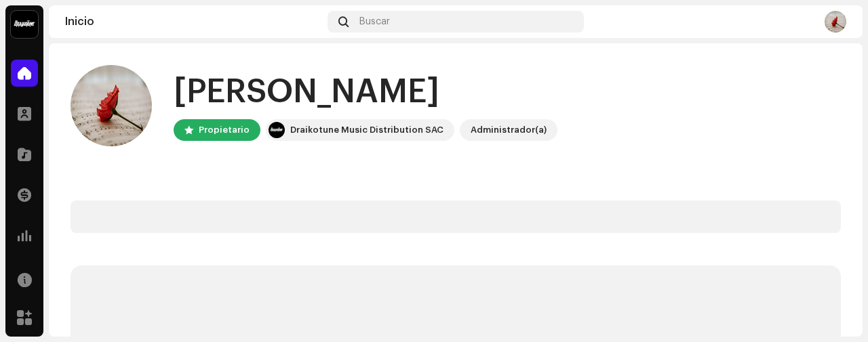  What do you see at coordinates (194, 22) in the screenshot?
I see `div: Inicio` at bounding box center [194, 22].